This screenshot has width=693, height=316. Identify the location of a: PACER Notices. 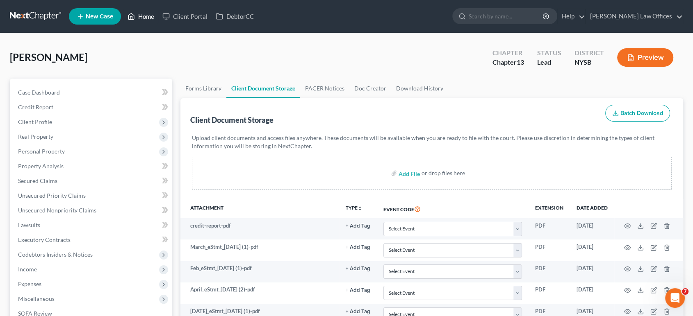
(325, 89).